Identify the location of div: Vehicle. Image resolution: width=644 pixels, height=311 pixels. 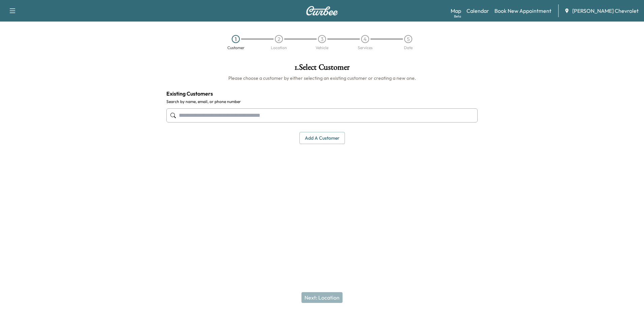
(322, 48).